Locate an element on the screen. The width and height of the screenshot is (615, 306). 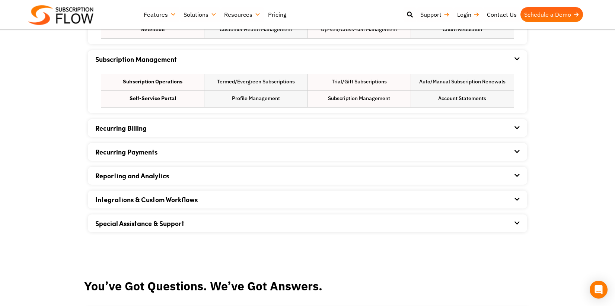
a: Resources is located at coordinates (242, 15).